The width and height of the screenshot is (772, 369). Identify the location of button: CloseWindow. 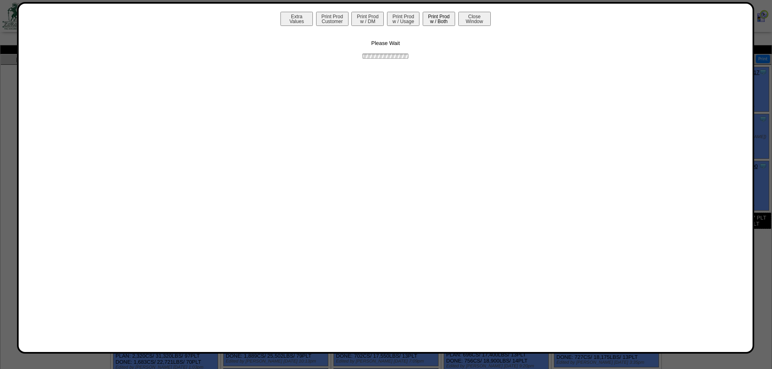
(475, 19).